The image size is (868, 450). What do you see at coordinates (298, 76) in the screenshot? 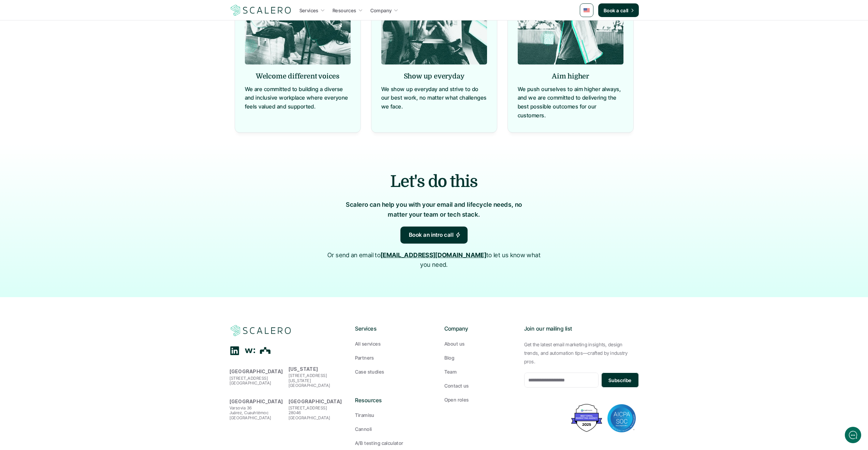
I see `h6: Welcome different voices` at bounding box center [298, 76].